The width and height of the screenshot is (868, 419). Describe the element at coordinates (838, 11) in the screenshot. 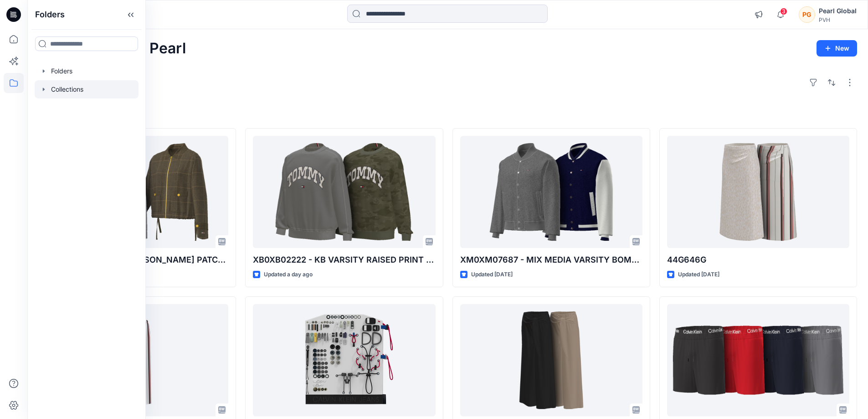

I see `div: Pearl Global` at that location.